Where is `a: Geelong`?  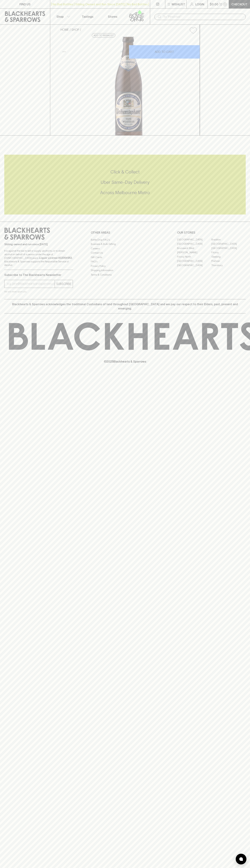 a: Geelong is located at coordinates (229, 257).